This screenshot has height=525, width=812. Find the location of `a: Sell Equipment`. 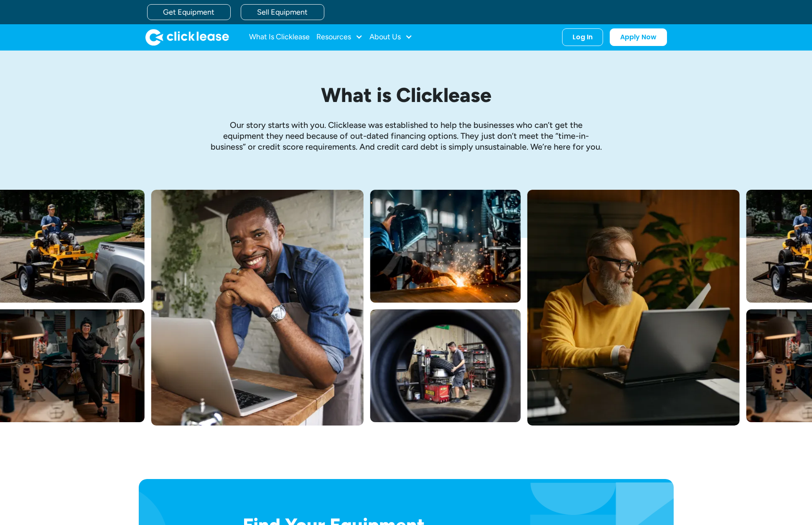

a: Sell Equipment is located at coordinates (282, 12).